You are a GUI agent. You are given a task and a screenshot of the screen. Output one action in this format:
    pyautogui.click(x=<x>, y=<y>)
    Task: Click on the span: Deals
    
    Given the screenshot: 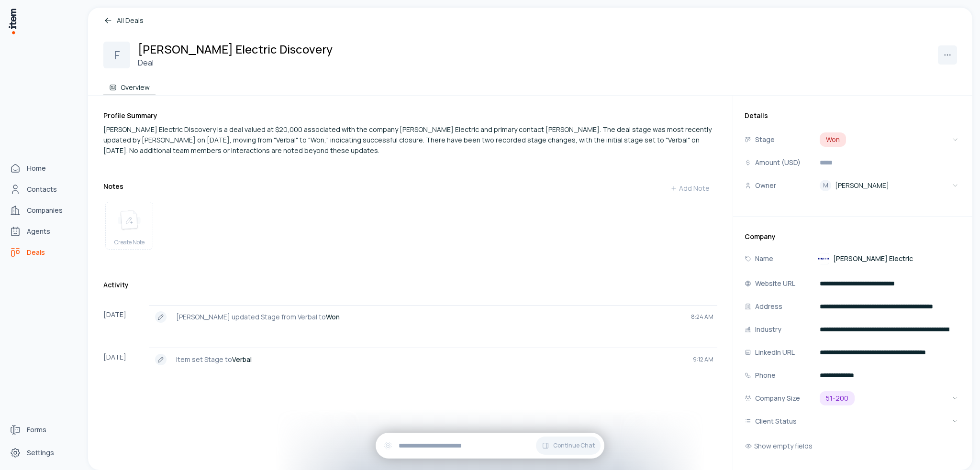 What is the action you would take?
    pyautogui.click(x=36, y=252)
    